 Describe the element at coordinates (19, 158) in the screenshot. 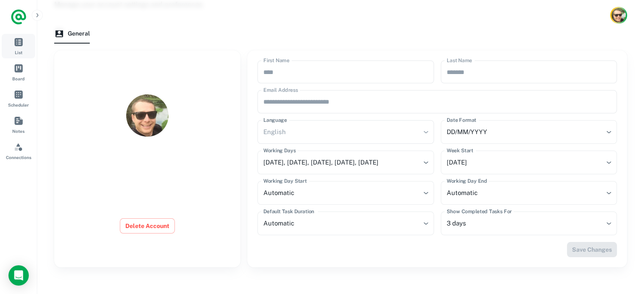

I see `span: Connections` at that location.